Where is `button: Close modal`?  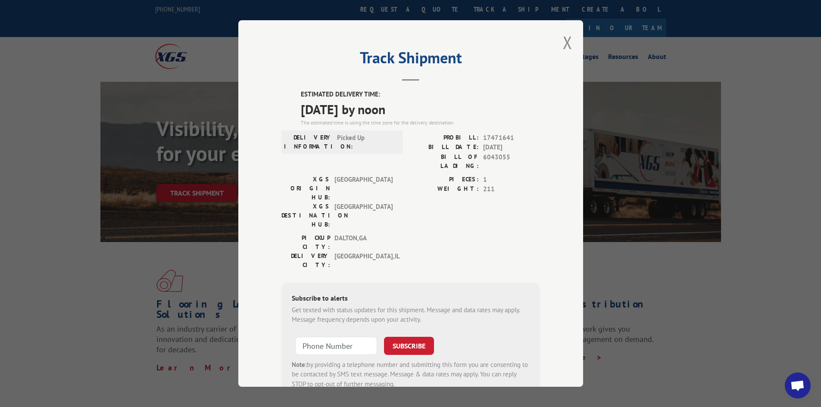
button: Close modal is located at coordinates (568, 42).